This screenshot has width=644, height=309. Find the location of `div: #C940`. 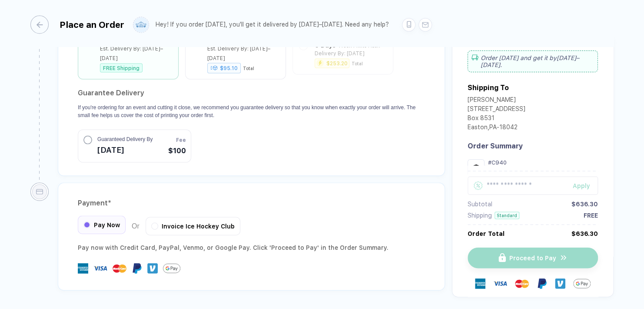

div: #C940 is located at coordinates (542, 162).